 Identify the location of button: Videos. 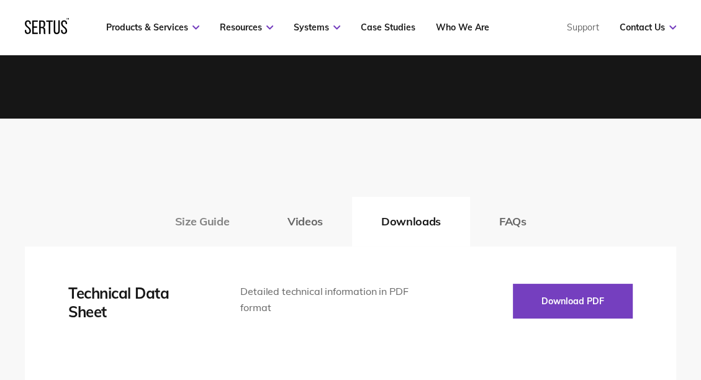
(305, 222).